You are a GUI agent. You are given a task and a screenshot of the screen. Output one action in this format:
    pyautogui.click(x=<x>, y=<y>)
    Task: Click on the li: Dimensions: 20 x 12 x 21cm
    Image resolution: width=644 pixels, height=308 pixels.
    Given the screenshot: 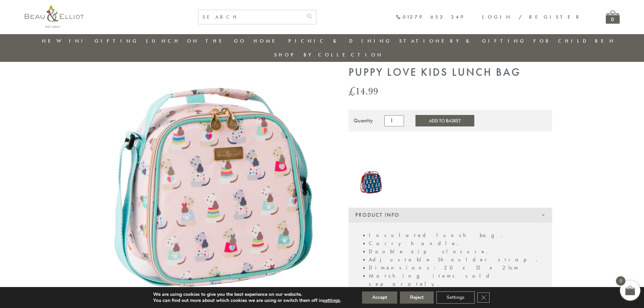 What is the action you would take?
    pyautogui.click(x=457, y=268)
    